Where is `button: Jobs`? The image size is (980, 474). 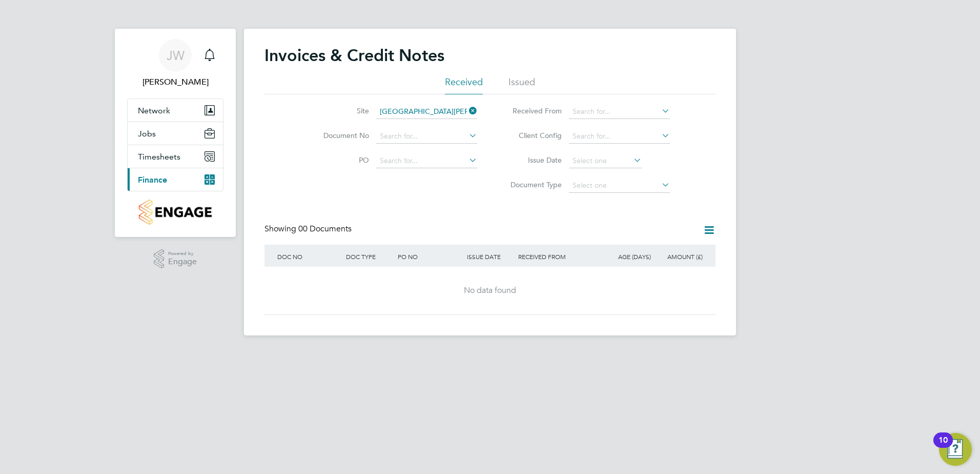
button: Jobs is located at coordinates (175, 134).